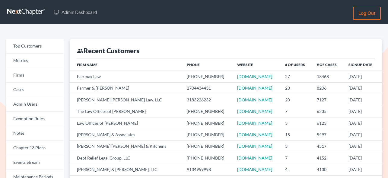  I want to click on th: Website, so click(256, 64).